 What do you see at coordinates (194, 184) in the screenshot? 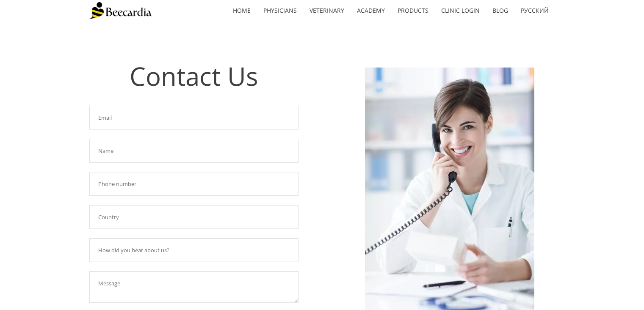
I see `input: Phone number` at bounding box center [194, 184].